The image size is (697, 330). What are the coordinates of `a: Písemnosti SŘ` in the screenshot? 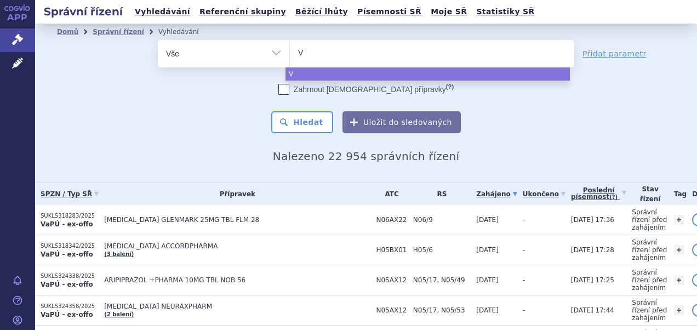 It's located at (389, 12).